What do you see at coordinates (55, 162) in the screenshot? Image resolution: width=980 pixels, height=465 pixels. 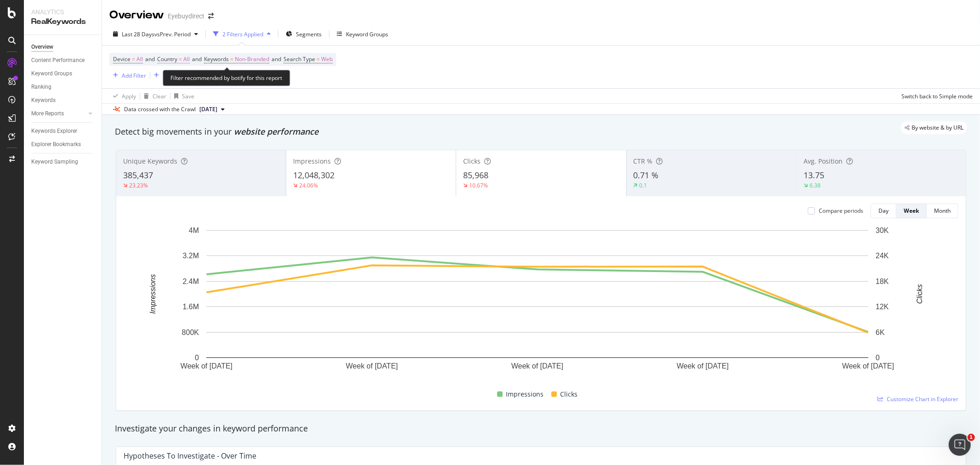 I see `div: Keyword Sampling` at bounding box center [55, 162].